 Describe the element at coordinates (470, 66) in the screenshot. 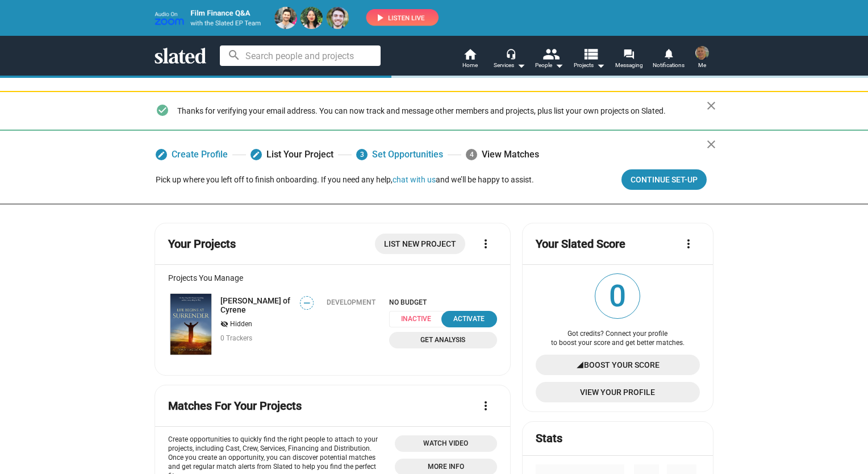

I see `span: Home` at that location.